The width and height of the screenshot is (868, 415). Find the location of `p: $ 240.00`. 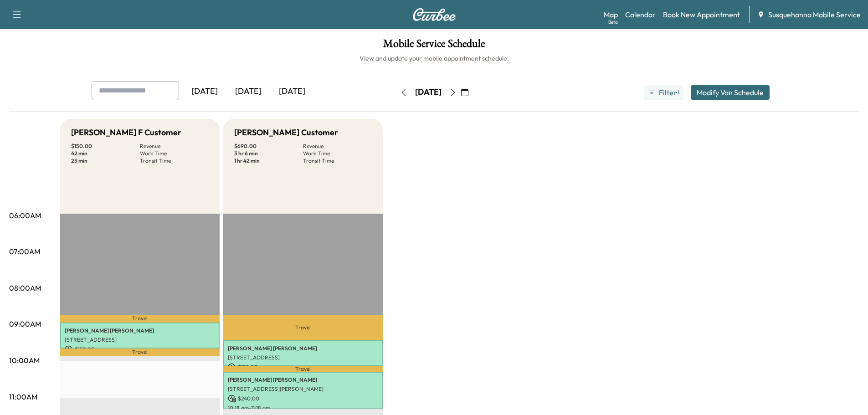

p: $ 240.00 is located at coordinates (303, 398).